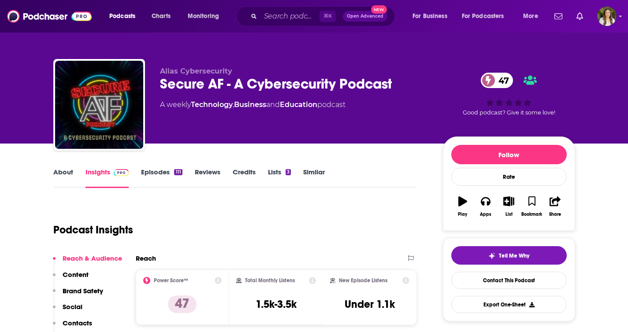 This screenshot has width=628, height=332. I want to click on span: For Podcasters, so click(483, 16).